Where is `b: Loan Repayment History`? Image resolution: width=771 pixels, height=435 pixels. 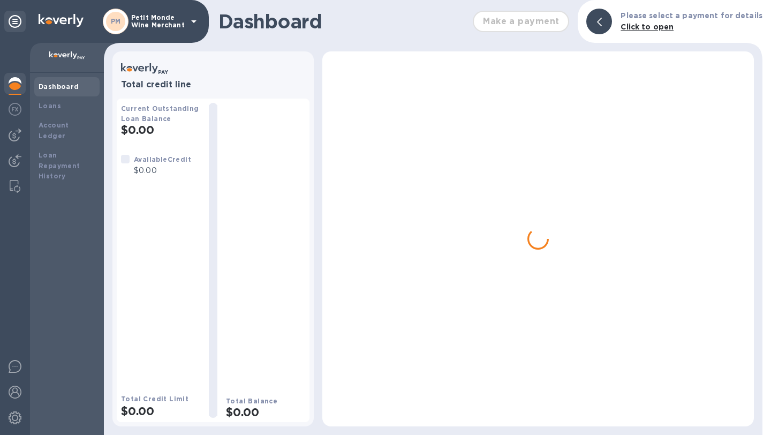 b: Loan Repayment History is located at coordinates (59, 166).